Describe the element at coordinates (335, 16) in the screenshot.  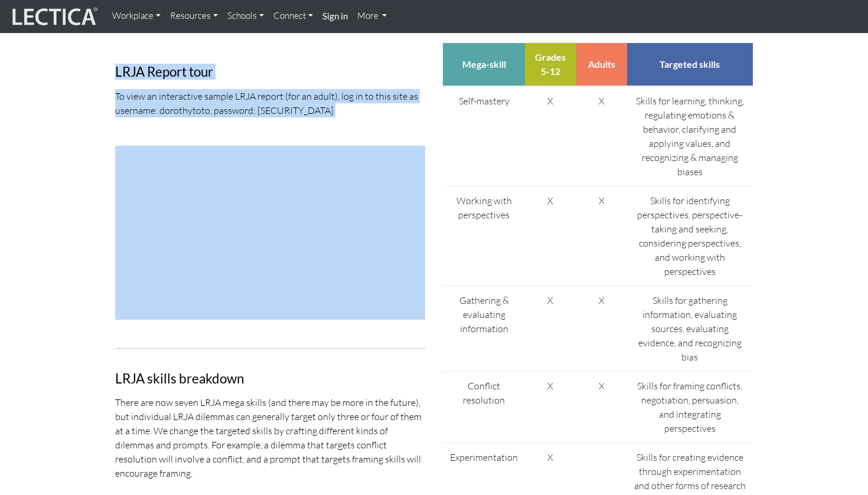
I see `a: Sign in` at that location.